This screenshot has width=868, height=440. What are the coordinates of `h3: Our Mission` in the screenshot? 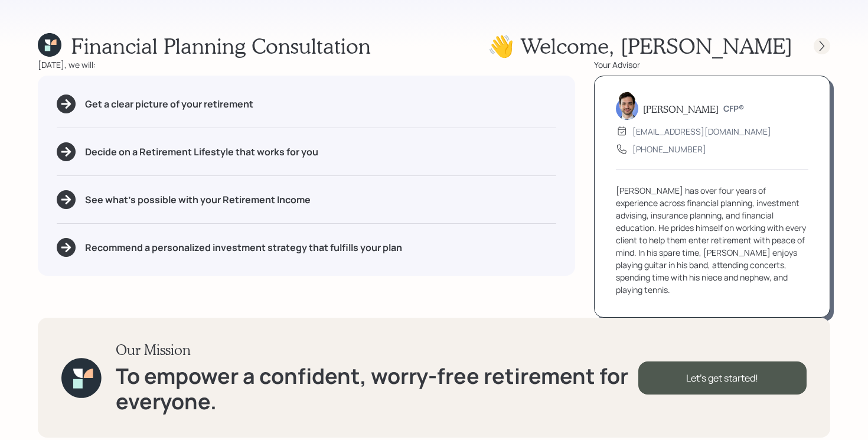 It's located at (376, 349).